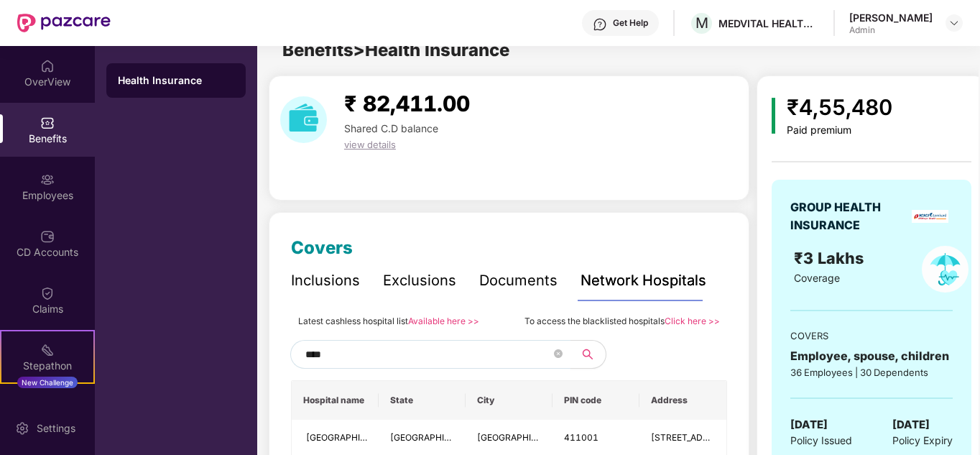  What do you see at coordinates (643, 280) in the screenshot?
I see `div: Network Hospitals` at bounding box center [643, 280].